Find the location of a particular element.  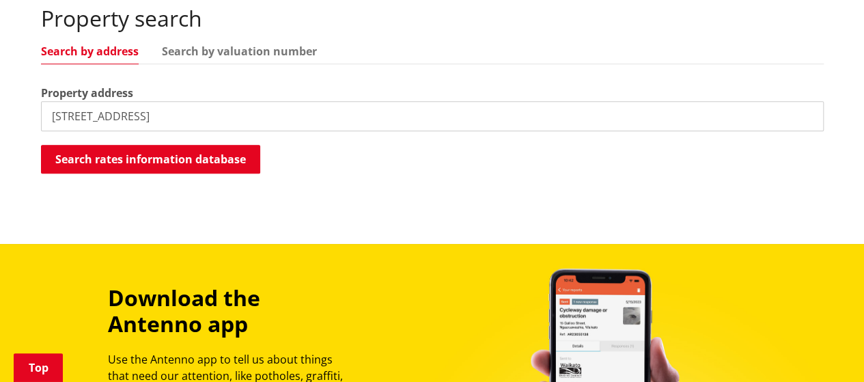

button: Search rates information database is located at coordinates (150, 159).